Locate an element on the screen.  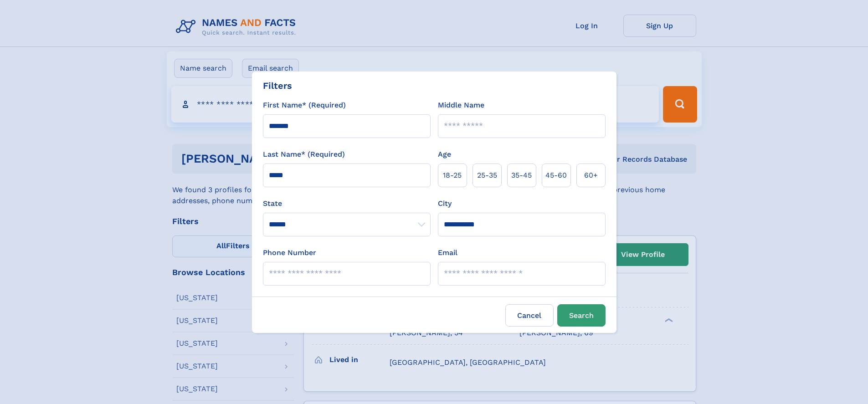
label: First Name* (Required) is located at coordinates (305, 105).